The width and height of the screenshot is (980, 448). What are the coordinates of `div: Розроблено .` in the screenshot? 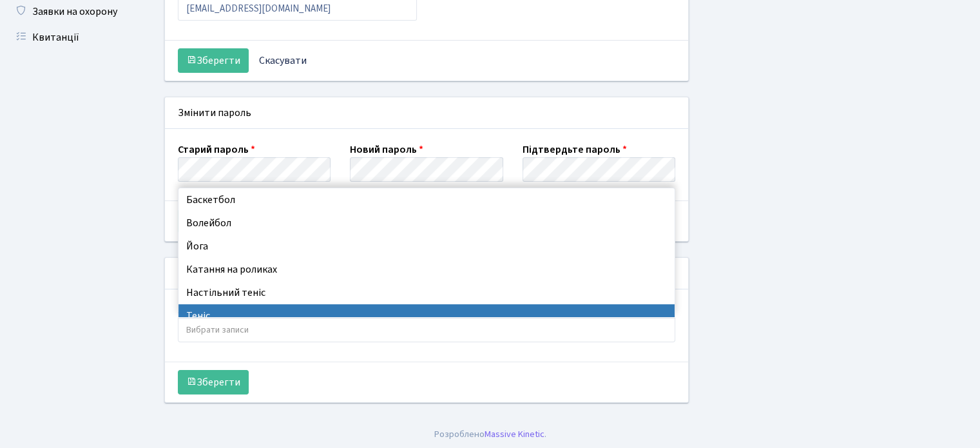 It's located at (490, 434).